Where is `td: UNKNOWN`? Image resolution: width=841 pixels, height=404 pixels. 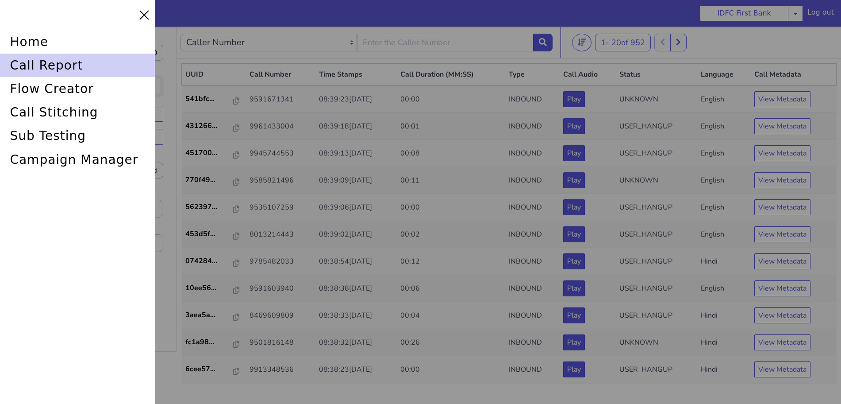 td: UNKNOWN is located at coordinates (657, 316).